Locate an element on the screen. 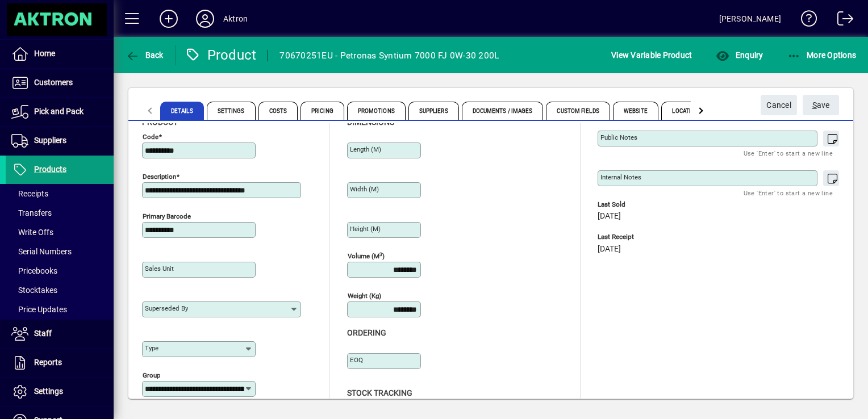  span: Products is located at coordinates (50, 169).